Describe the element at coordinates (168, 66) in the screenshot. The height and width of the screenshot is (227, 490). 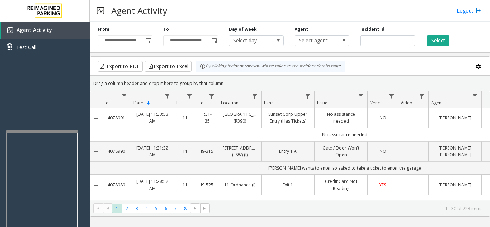
I see `button: Export to Excel` at that location.